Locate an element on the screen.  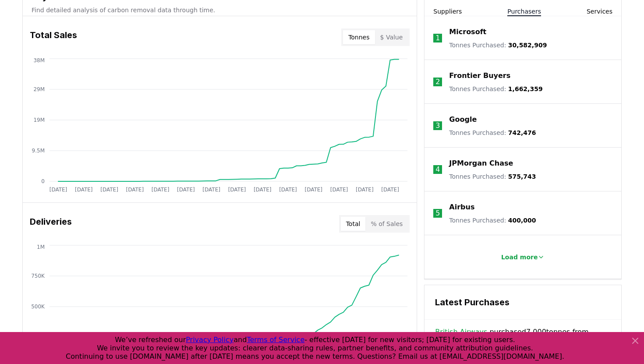
a: Frontier Buyers is located at coordinates (480, 75).